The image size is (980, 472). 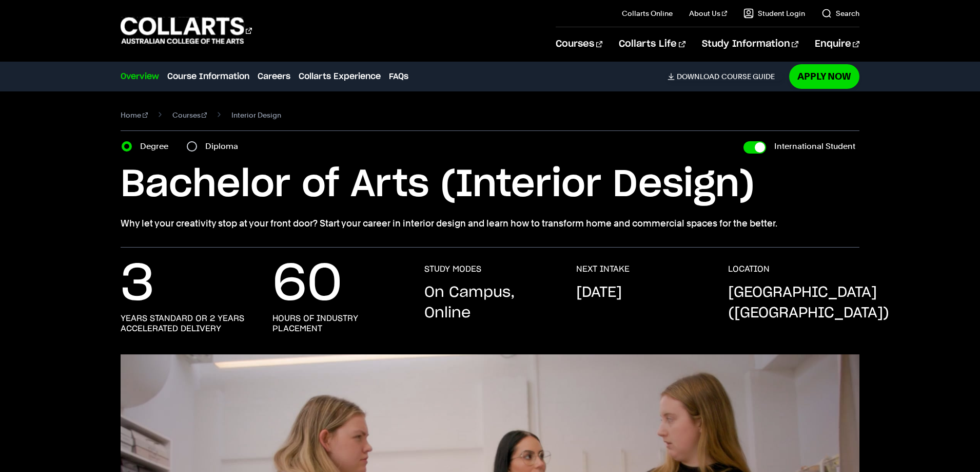 I want to click on h3: years standard or 2 years accelerated delivery, so click(x=186, y=324).